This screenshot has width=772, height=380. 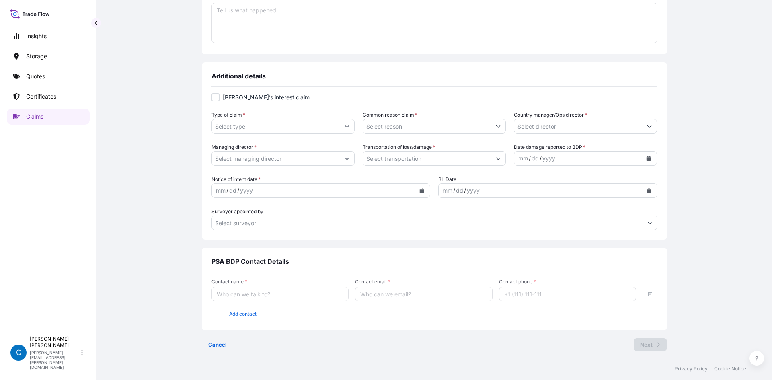 I want to click on p: Next, so click(x=646, y=344).